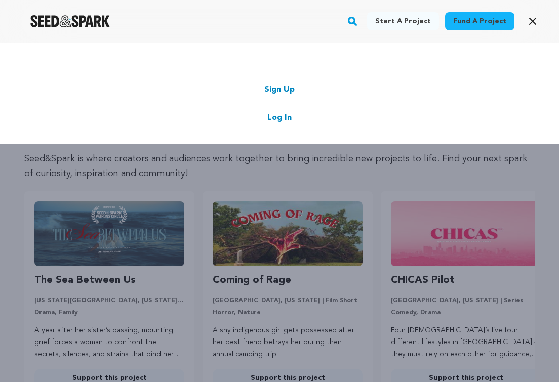  Describe the element at coordinates (70, 21) in the screenshot. I see `a: Seed&Spark Homepage` at that location.